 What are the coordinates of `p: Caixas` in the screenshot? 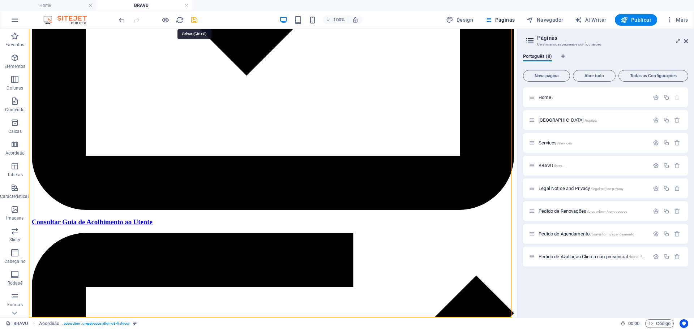 It's located at (15, 132).